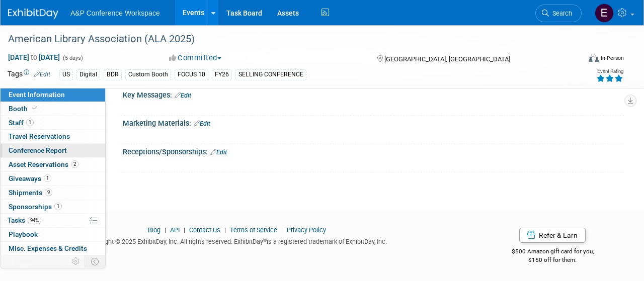  What do you see at coordinates (53, 108) in the screenshot?
I see `a: Booth` at bounding box center [53, 108].